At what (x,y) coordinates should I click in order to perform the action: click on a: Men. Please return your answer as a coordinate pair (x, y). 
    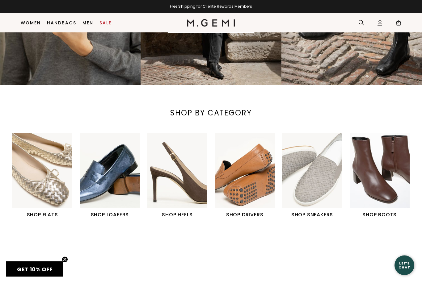
    Looking at the image, I should click on (88, 23).